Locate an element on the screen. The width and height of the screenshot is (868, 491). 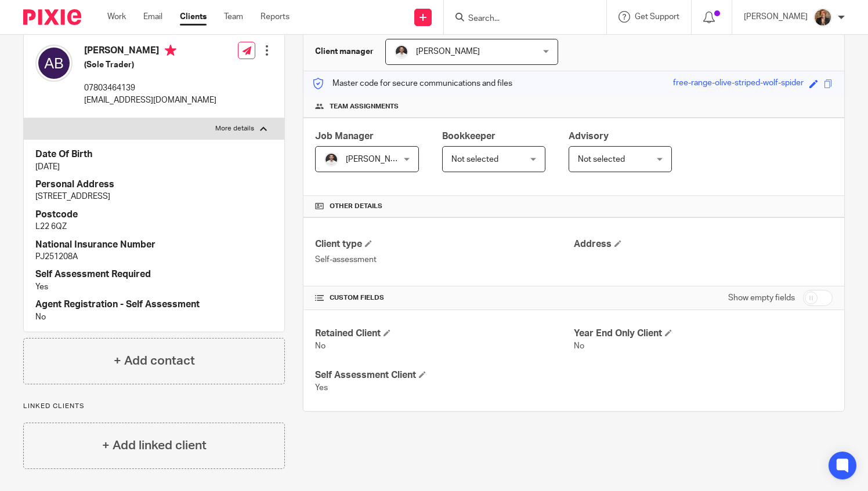
span: Bookkeeper is located at coordinates (469, 136).